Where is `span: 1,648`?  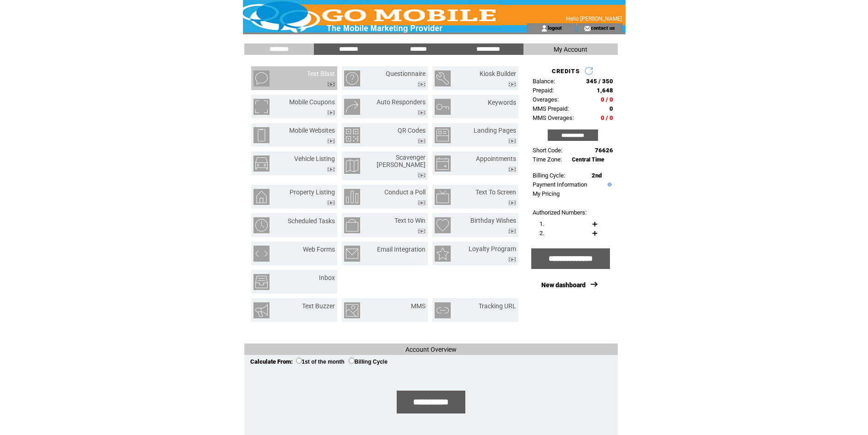 span: 1,648 is located at coordinates (605, 90).